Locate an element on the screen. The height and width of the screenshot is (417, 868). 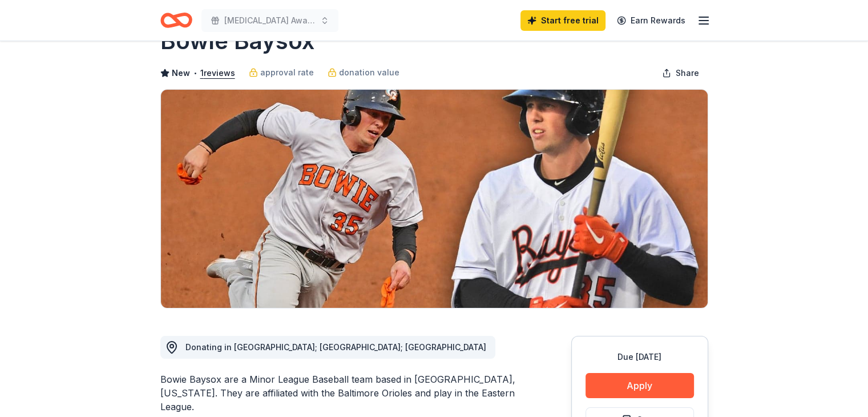
a: Earn Rewards is located at coordinates (651, 20).